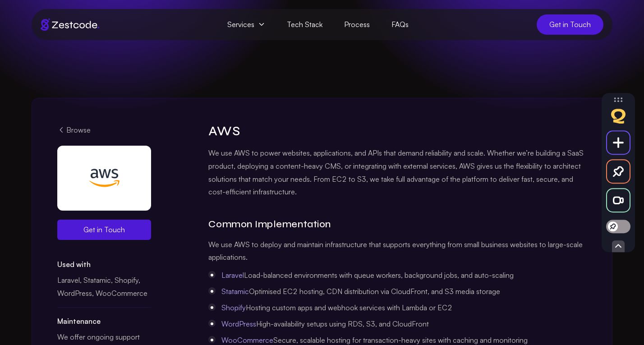  I want to click on div: Used with, so click(104, 264).